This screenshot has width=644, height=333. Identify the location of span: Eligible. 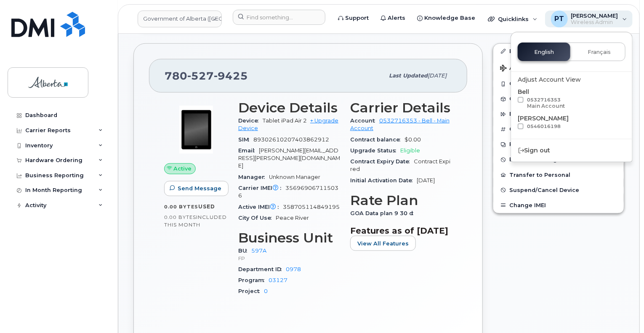
(410, 150).